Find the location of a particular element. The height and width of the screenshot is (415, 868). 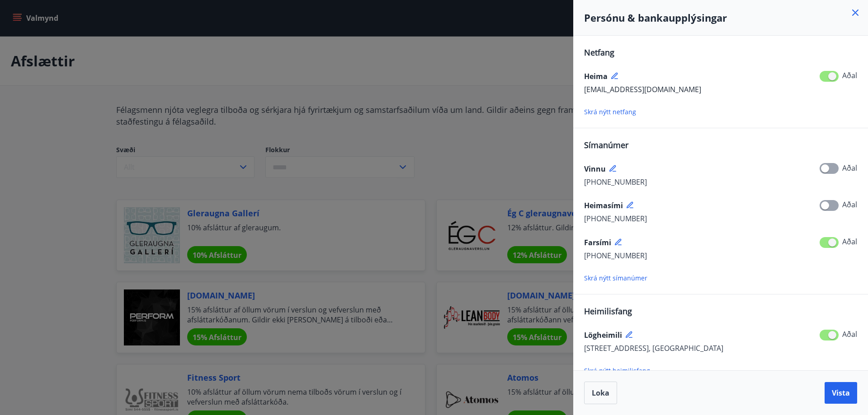

span: Lögheimili is located at coordinates (603, 335).